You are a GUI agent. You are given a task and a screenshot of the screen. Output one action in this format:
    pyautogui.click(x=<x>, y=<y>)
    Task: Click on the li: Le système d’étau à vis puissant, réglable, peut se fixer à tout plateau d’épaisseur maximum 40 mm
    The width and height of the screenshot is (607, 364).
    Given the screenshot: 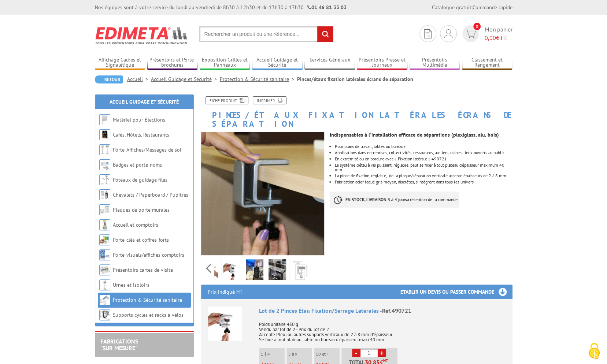 What is the action you would take?
    pyautogui.click(x=424, y=168)
    